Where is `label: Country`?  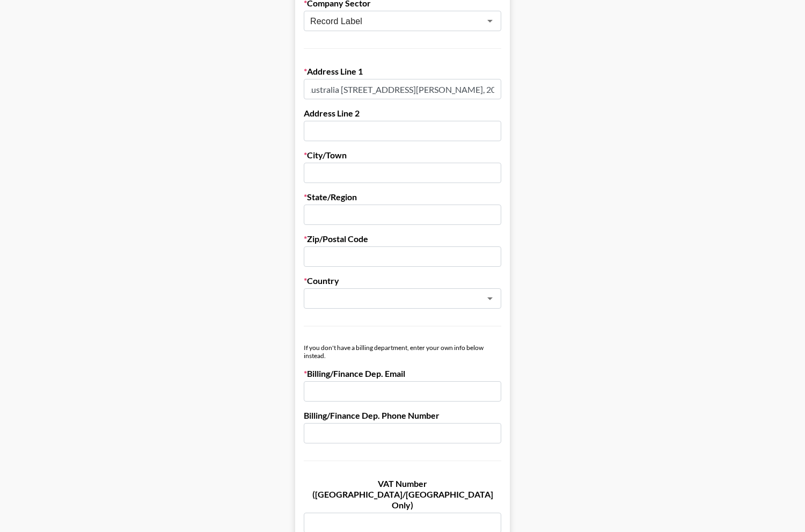 label: Country is located at coordinates (402, 281).